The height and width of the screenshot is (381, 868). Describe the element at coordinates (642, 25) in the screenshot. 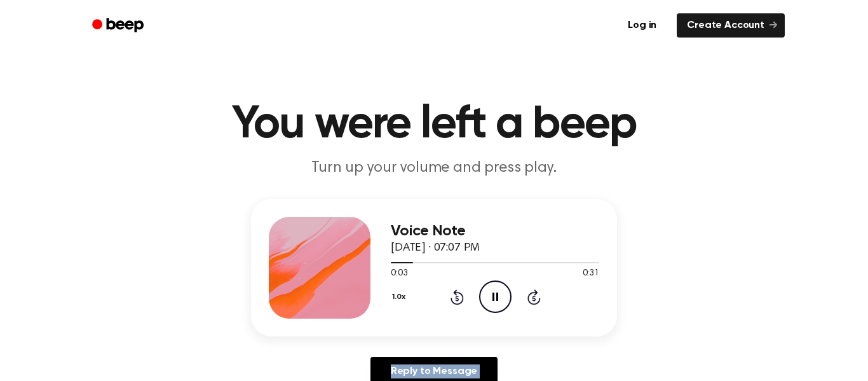

I see `a: Log in` at that location.